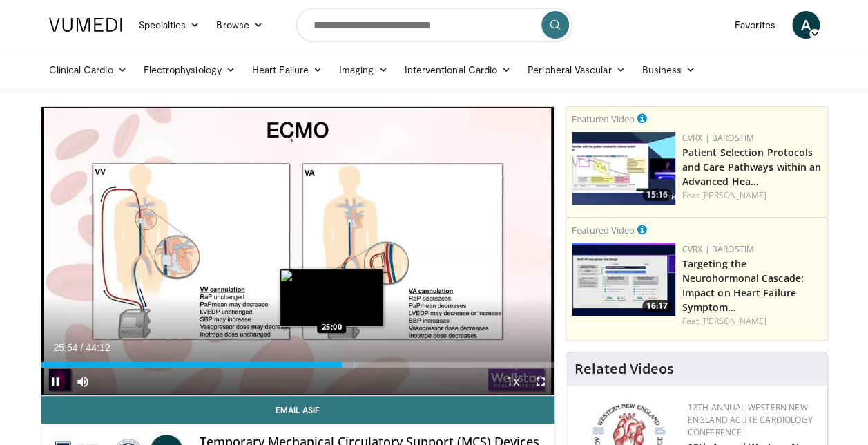  What do you see at coordinates (624, 369) in the screenshot?
I see `h4: Related Videos` at bounding box center [624, 369].